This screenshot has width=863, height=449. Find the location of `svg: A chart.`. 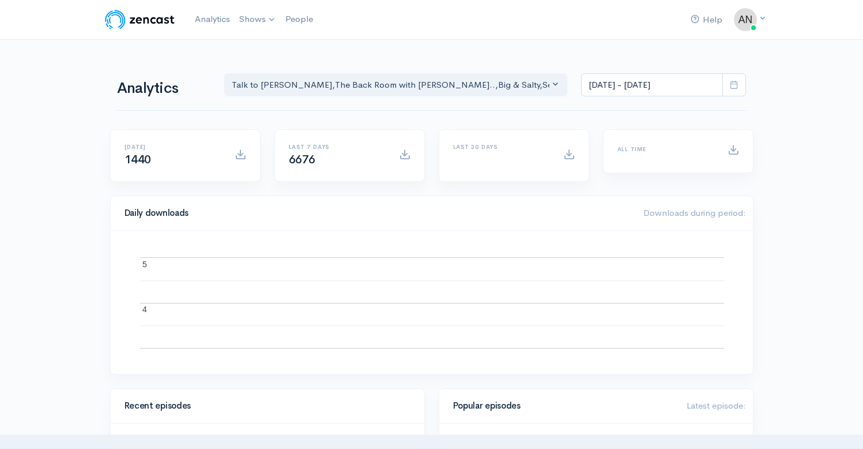

svg: A chart. is located at coordinates (432, 302).